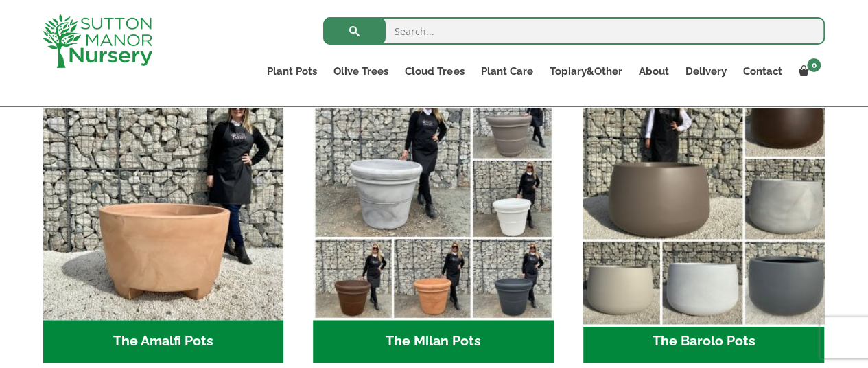 The height and width of the screenshot is (368, 868). I want to click on img: The Amalfi Pots, so click(164, 199).